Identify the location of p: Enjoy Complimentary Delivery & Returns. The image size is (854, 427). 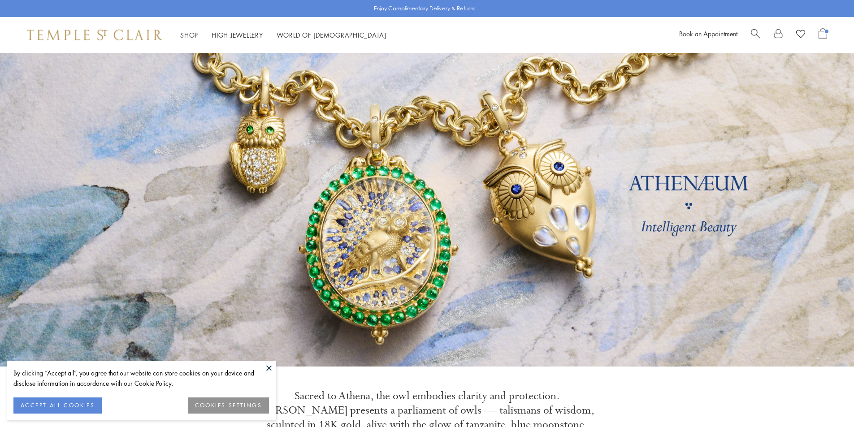
(424, 9).